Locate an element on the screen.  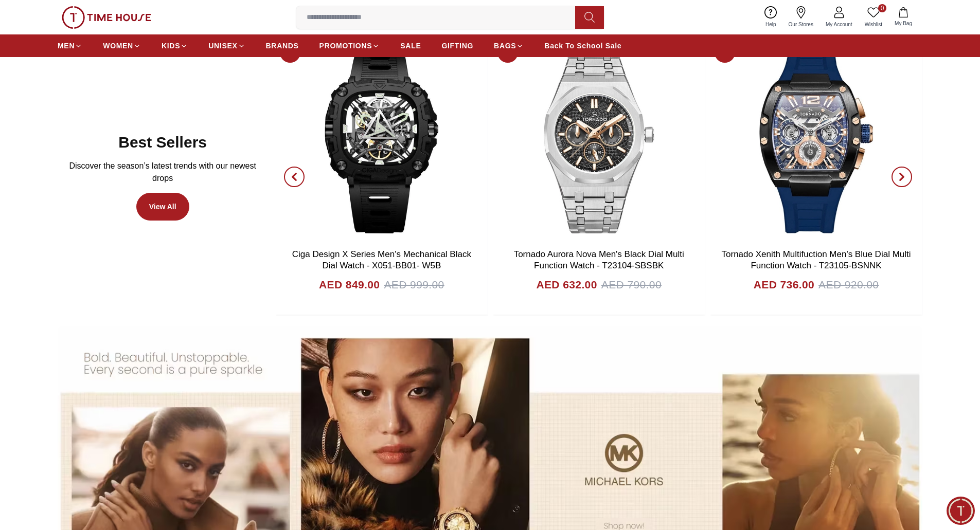
a: Our Stores is located at coordinates (801, 17).